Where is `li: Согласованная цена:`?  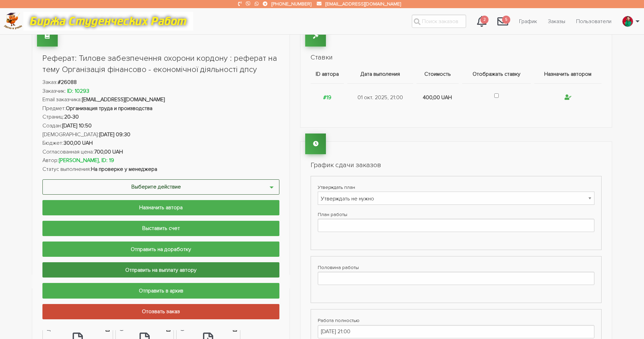 li: Согласованная цена: is located at coordinates (161, 152).